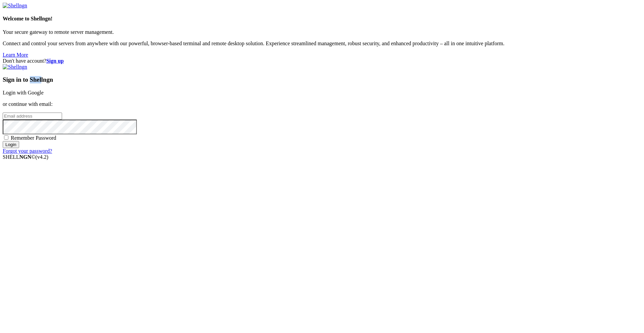 The image size is (644, 333). I want to click on h3: Sign in to Shellngn, so click(322, 80).